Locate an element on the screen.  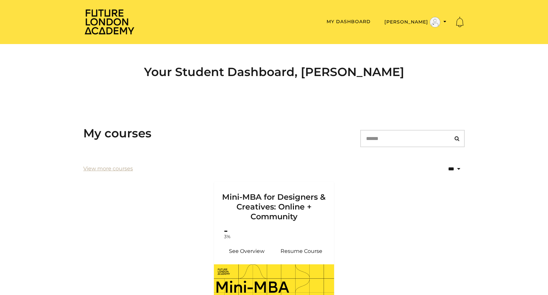
h3: Mini-MBA for Designers & Creatives: Online + Community is located at coordinates (274, 202).